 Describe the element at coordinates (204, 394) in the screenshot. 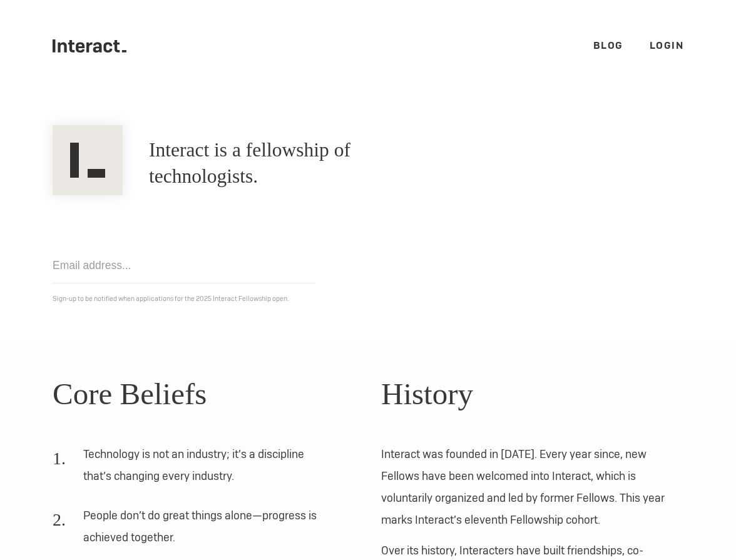

I see `h2: Core Beliefs` at that location.